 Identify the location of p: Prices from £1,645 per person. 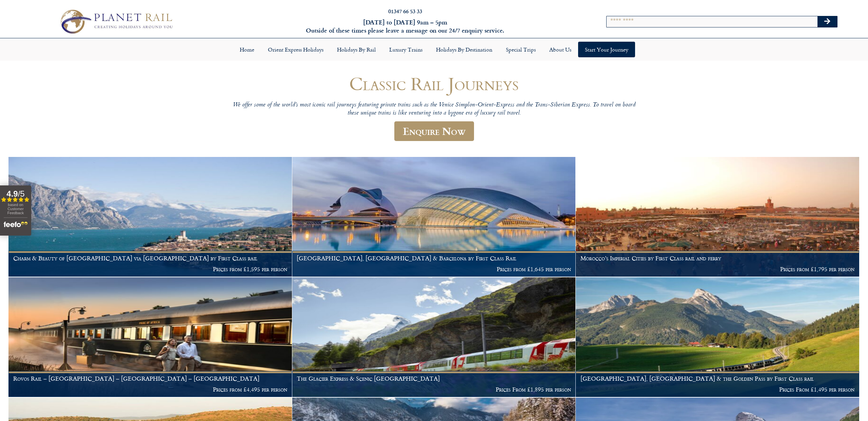
(434, 270).